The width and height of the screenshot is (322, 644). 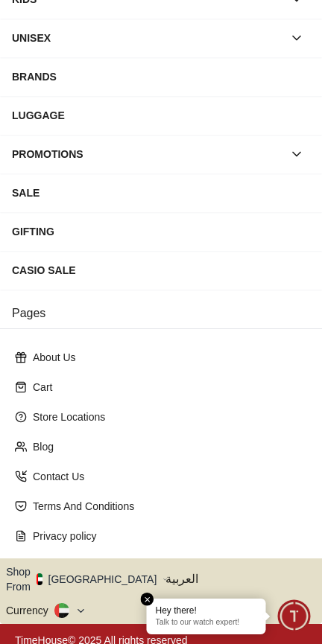 I want to click on div: SALE, so click(x=161, y=193).